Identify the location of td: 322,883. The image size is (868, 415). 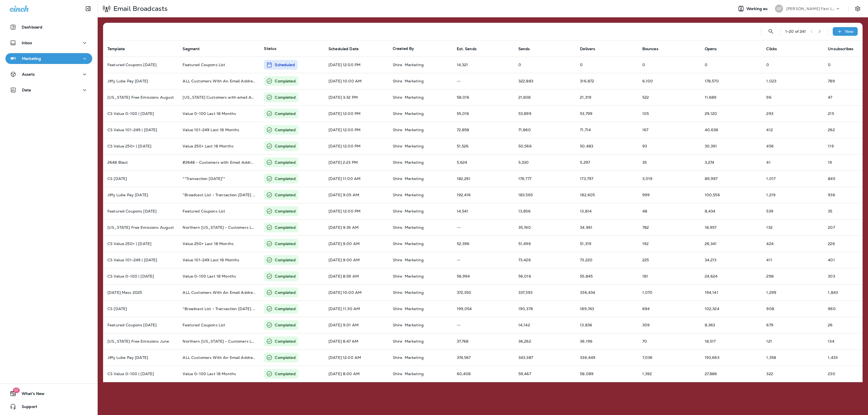
(545, 81).